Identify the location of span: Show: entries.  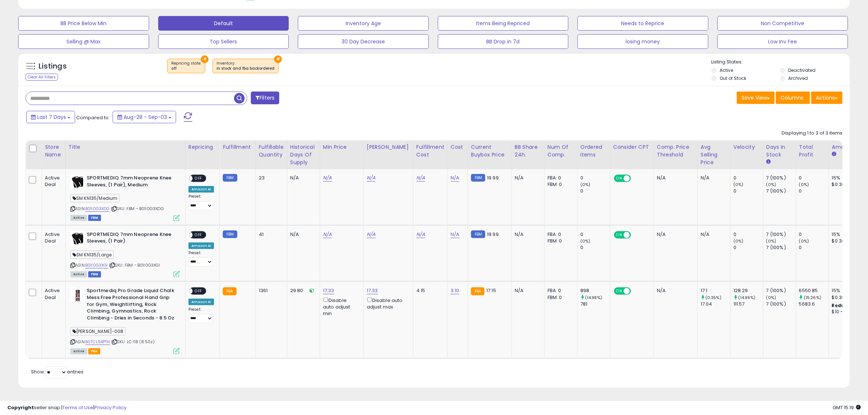
(57, 372).